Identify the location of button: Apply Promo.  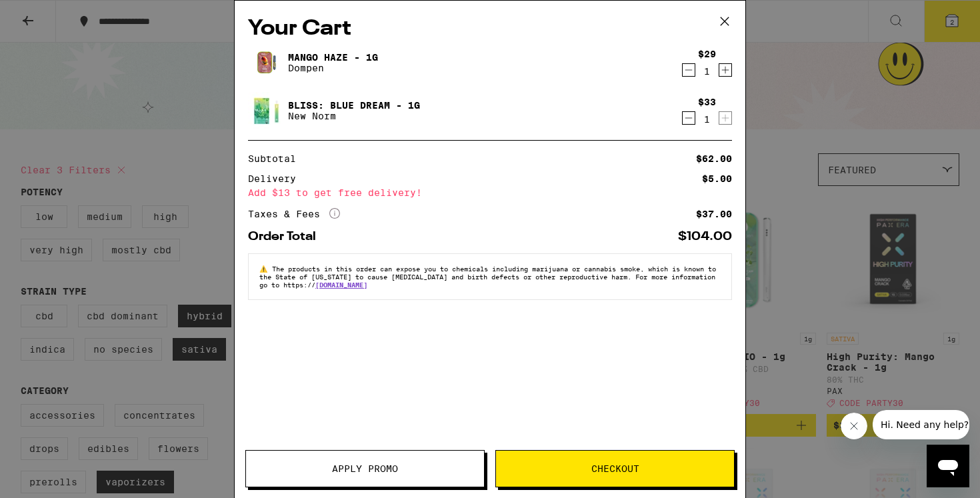
(364, 469).